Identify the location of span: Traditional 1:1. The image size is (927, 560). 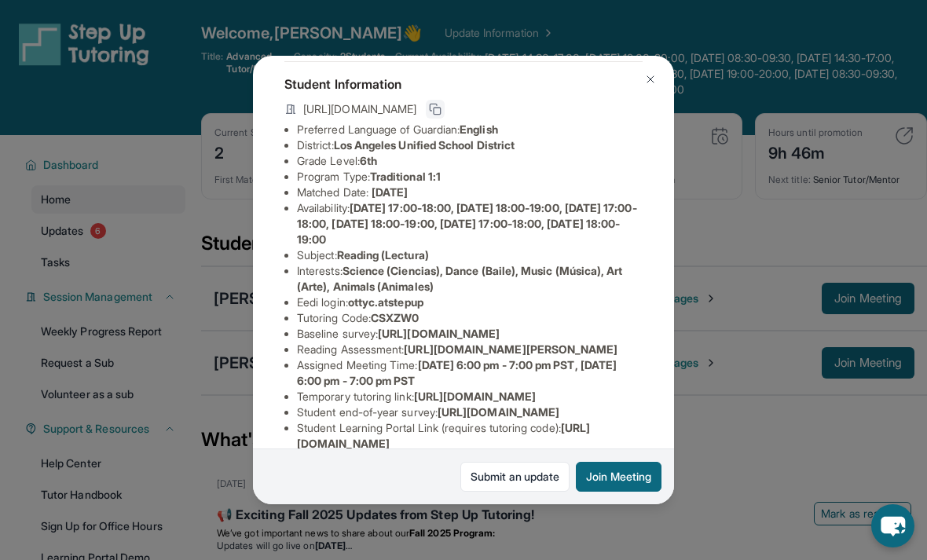
(406, 176).